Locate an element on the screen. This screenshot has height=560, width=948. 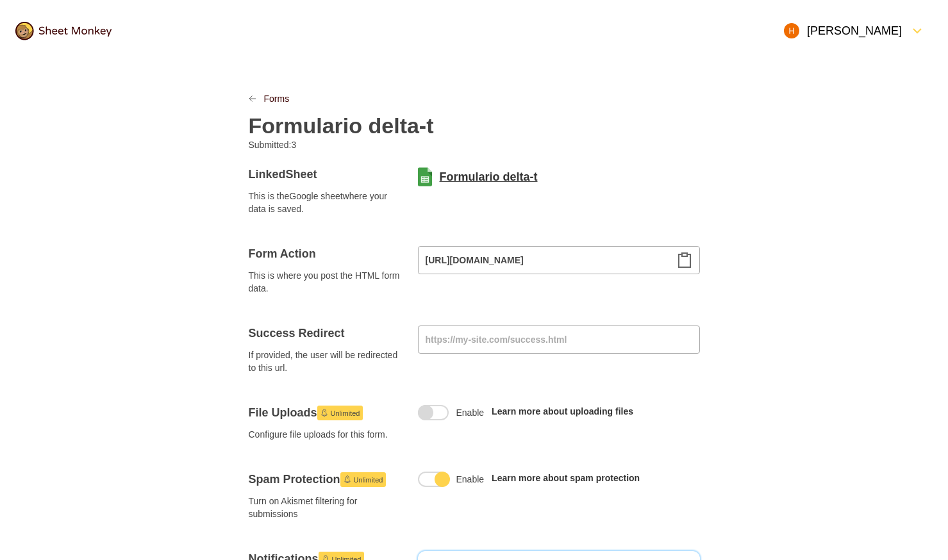
a: Formulario delta-t is located at coordinates (488, 177).